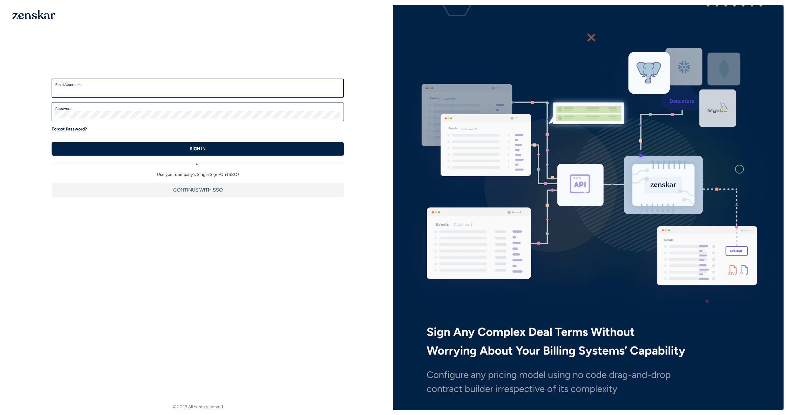 Image resolution: width=786 pixels, height=415 pixels. Describe the element at coordinates (198, 85) in the screenshot. I see `label: Email/Username` at that location.